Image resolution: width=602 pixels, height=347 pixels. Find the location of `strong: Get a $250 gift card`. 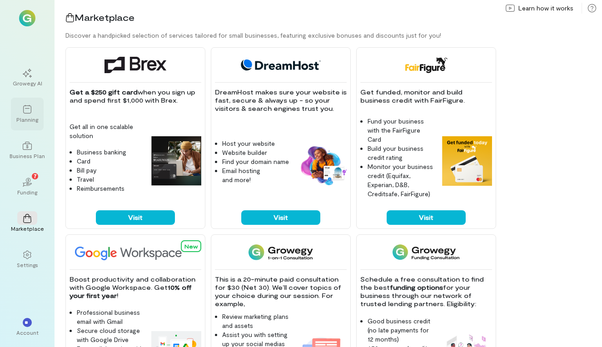

strong: Get a $250 gift card is located at coordinates (104, 92).